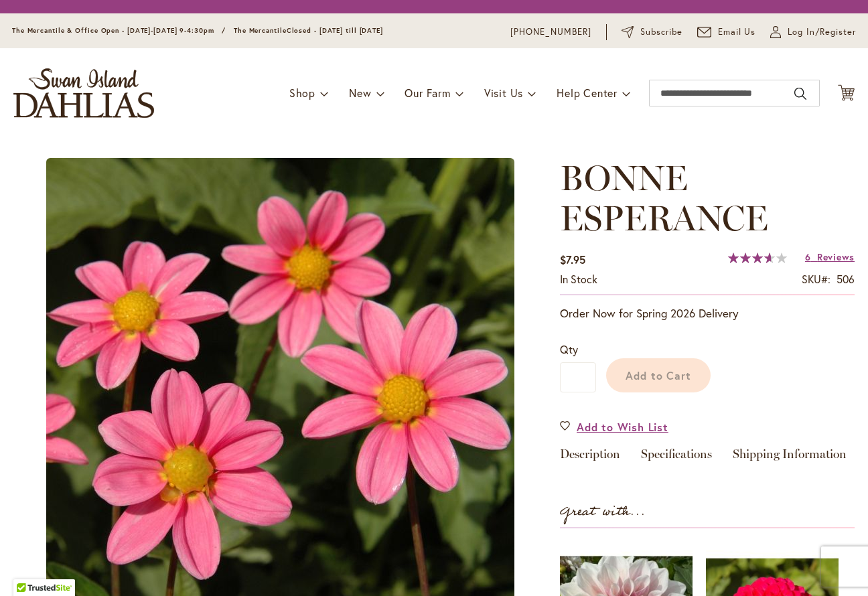  I want to click on span: Add to Wish List, so click(622, 427).